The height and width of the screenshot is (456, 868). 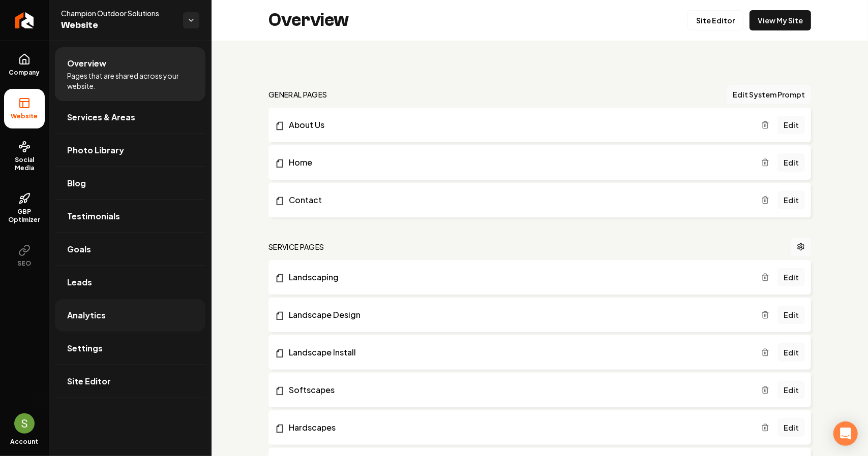 I want to click on a: GBP Optimizer, so click(x=25, y=208).